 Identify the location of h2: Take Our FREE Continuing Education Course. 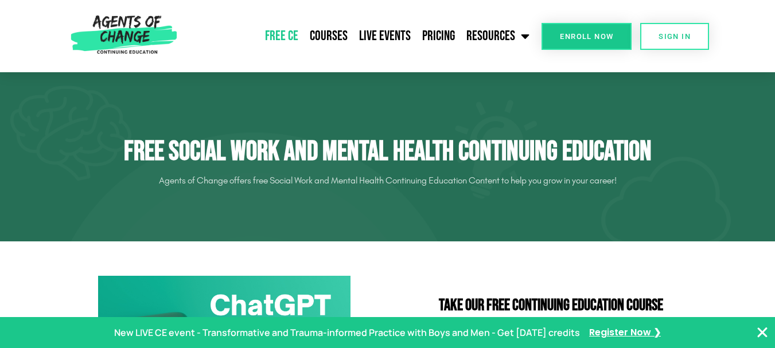
(551, 306).